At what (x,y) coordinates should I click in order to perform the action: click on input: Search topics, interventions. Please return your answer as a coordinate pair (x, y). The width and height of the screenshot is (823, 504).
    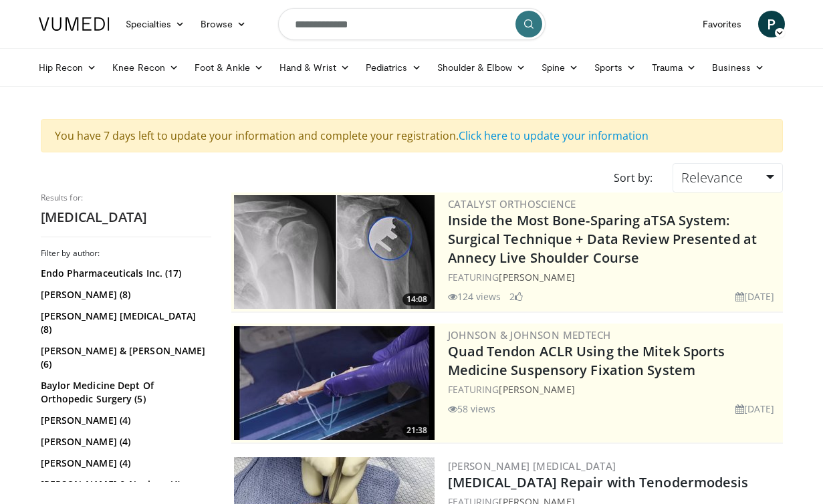
    Looking at the image, I should click on (412, 24).